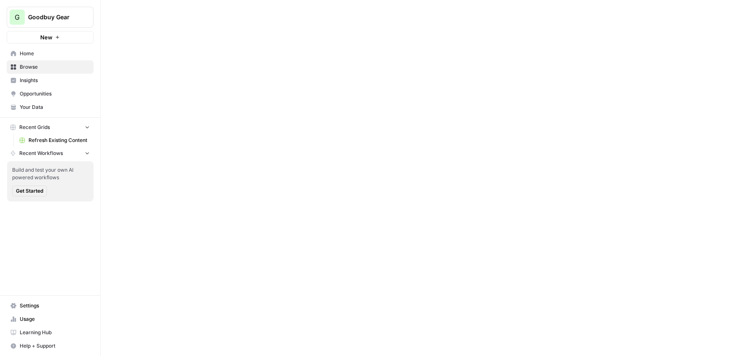 Image resolution: width=746 pixels, height=356 pixels. I want to click on button: Workspace: Goodbuy Gear, so click(50, 17).